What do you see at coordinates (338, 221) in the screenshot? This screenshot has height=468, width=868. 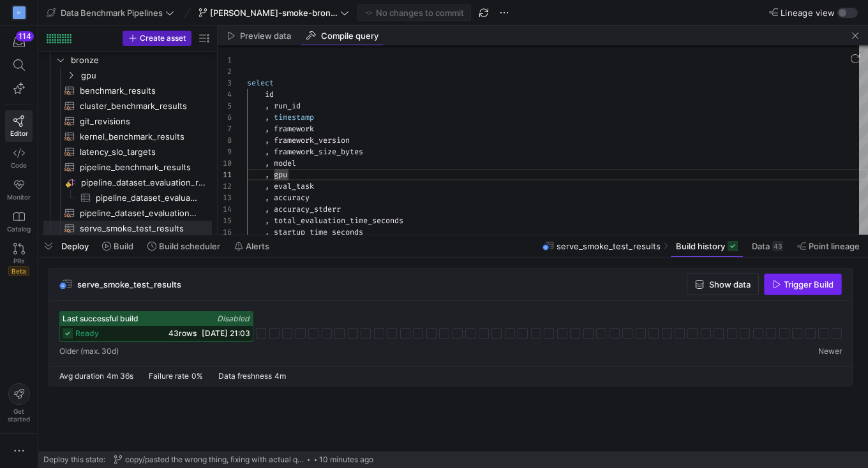 I see `span: total_evaluation_time_seconds` at bounding box center [338, 221].